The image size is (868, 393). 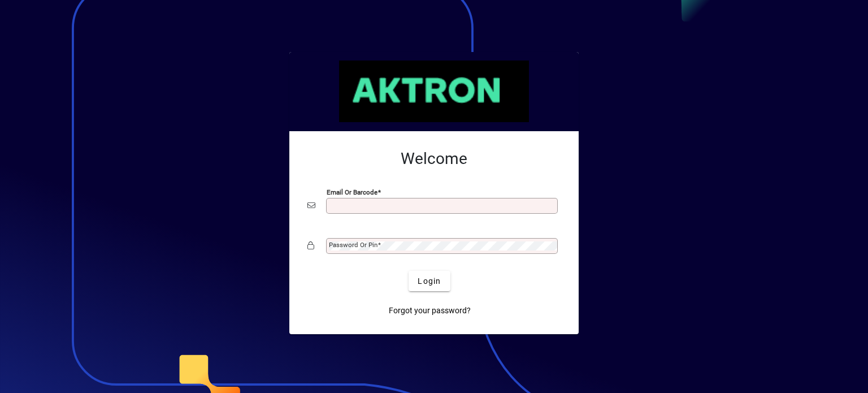 I want to click on mat-label: Email or Barcode, so click(x=352, y=192).